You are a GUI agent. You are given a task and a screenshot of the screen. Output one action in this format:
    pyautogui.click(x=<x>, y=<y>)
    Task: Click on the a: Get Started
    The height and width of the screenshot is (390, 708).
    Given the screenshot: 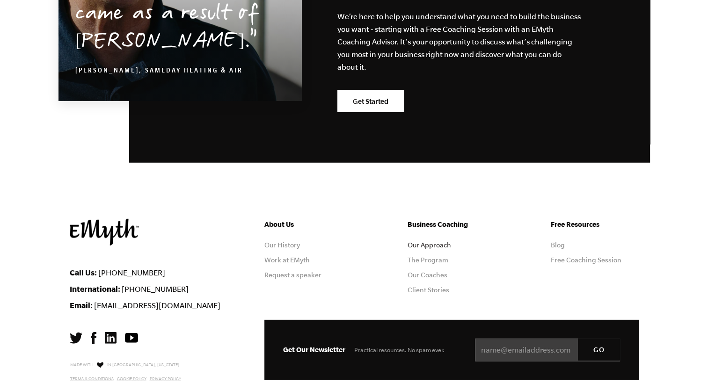 What is the action you would take?
    pyautogui.click(x=370, y=101)
    